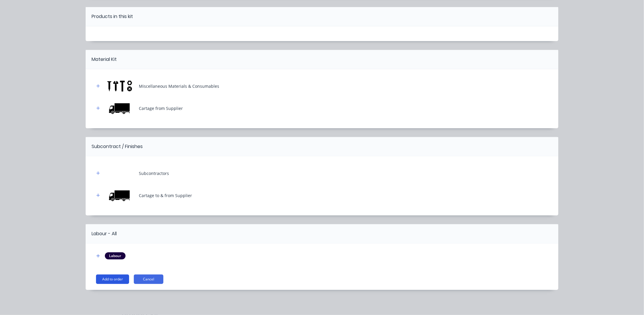  What do you see at coordinates (115, 256) in the screenshot?
I see `div: Labour` at bounding box center [115, 256].